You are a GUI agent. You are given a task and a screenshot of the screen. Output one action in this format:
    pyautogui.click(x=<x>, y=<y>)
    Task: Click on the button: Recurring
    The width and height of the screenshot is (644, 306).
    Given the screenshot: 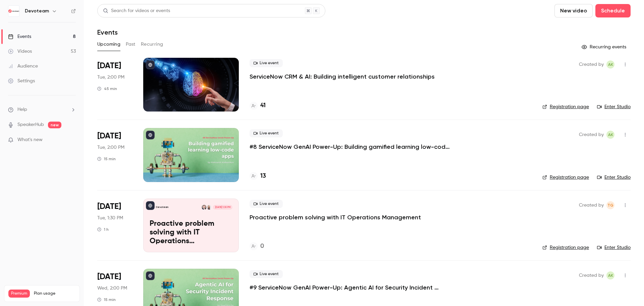 What is the action you would take?
    pyautogui.click(x=152, y=44)
    